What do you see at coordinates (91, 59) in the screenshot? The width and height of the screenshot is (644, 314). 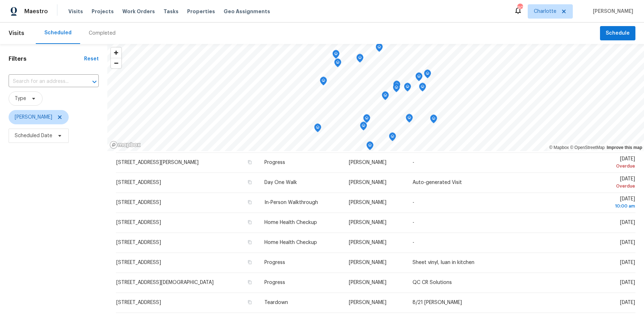 I see `div: Reset` at bounding box center [91, 59].